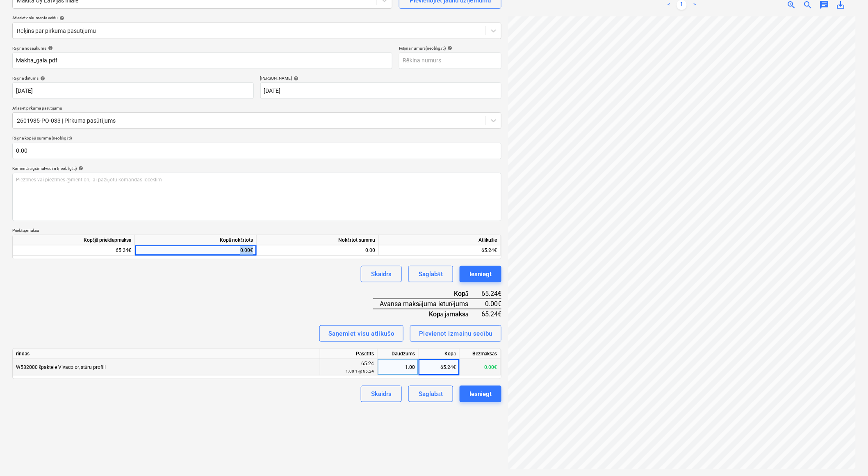 Image resolution: width=868 pixels, height=476 pixels. I want to click on div: Saņemiet visu atlikušo, so click(362, 334).